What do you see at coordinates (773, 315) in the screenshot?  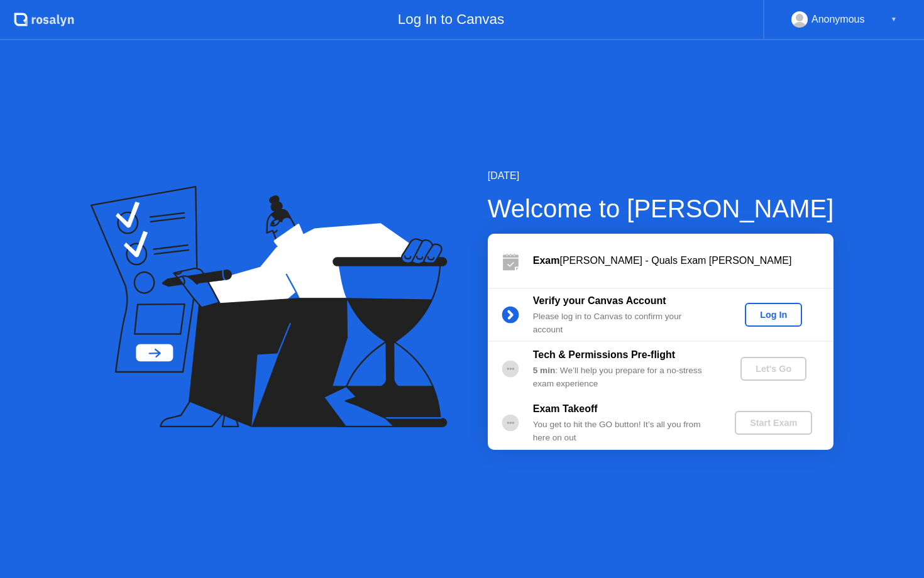 I see `button: Log In` at bounding box center [773, 315].